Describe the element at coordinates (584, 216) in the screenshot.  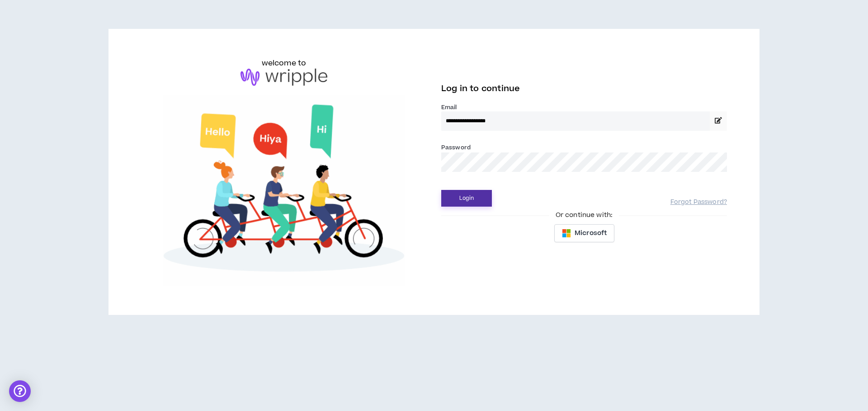
I see `span: Or continue with:` at that location.